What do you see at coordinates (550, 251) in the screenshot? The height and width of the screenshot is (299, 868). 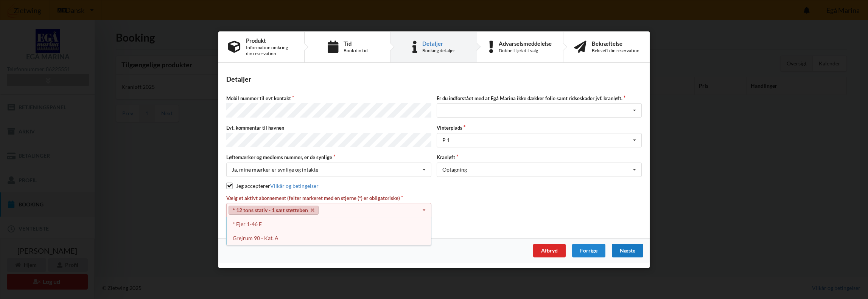 I see `div: Afbryd` at bounding box center [550, 251].